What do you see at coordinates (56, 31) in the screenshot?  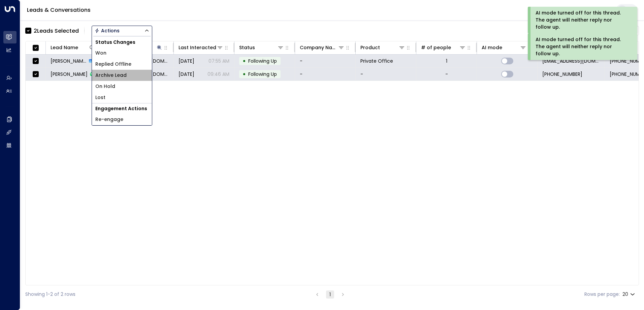 I see `div: 2 Lead s Selected` at bounding box center [56, 31].